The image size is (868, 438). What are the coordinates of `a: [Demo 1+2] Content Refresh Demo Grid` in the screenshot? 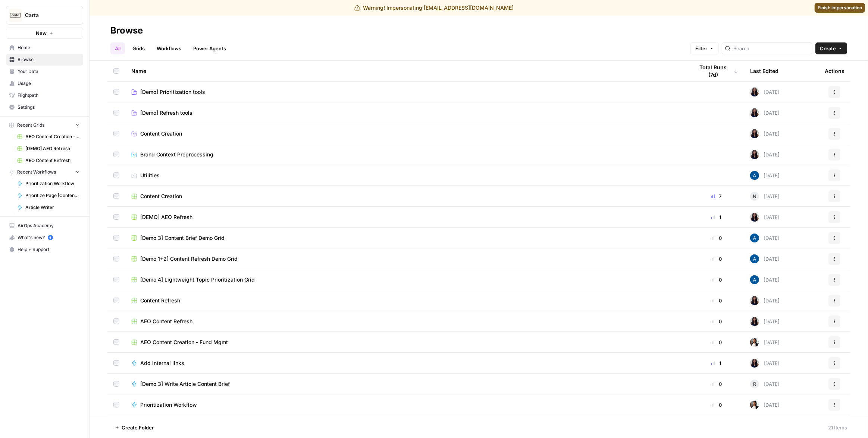 It's located at (406, 259).